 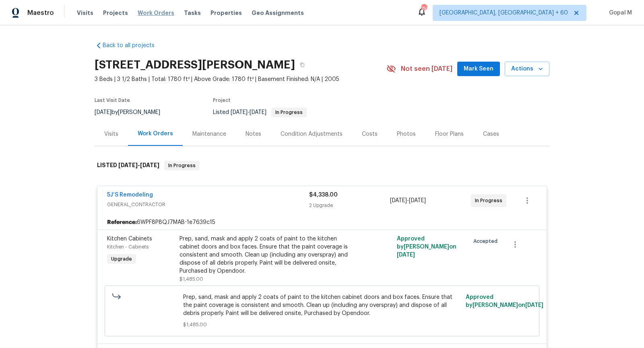 I want to click on a: 5J’S Remodeling, so click(x=130, y=195).